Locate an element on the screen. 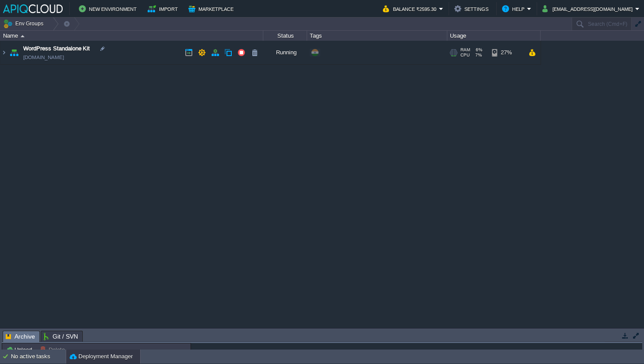 The image size is (644, 364). button: Settings is located at coordinates (472, 9).